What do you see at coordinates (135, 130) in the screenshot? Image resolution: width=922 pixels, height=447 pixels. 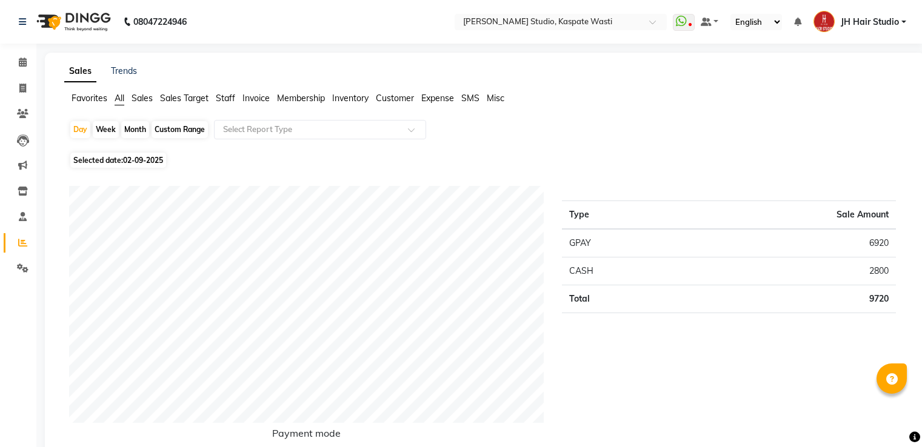 I see `div: Month` at bounding box center [135, 130].